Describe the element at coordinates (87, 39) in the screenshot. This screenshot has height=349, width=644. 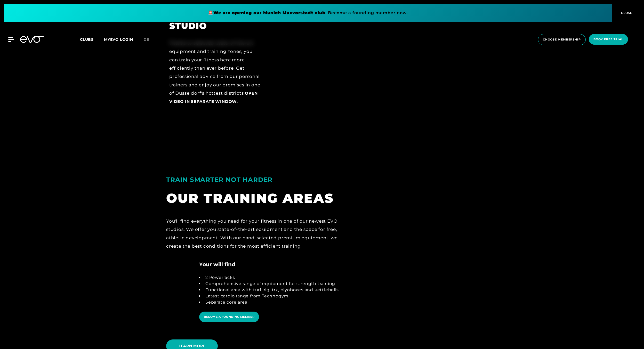
I see `span: Clubs` at that location.